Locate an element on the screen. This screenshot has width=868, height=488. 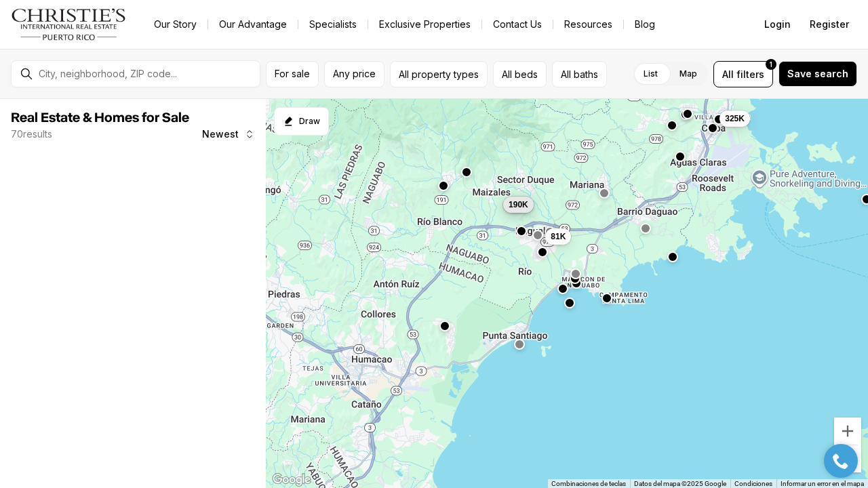
button: Acercar is located at coordinates (847, 432).